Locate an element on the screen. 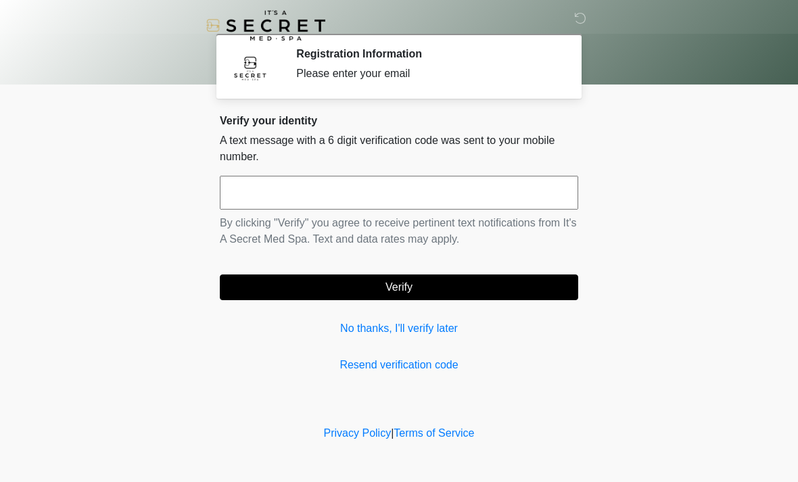 Image resolution: width=798 pixels, height=482 pixels. p: By clicking "Verify" you agree to receive pertinent text notifications from It's A Secret Med Spa... is located at coordinates (399, 231).